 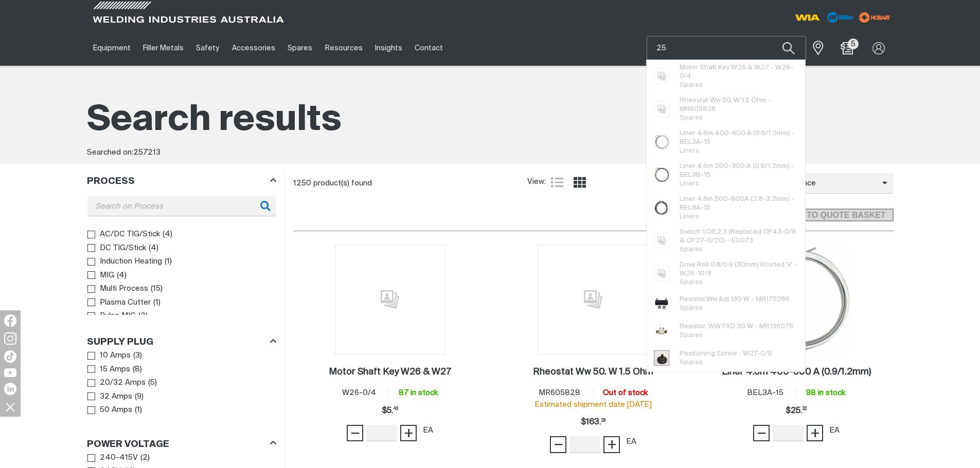 What do you see at coordinates (593, 372) in the screenshot?
I see `h2: Rheostat Ww 50. W 1.5 Ohm` at bounding box center [593, 372].